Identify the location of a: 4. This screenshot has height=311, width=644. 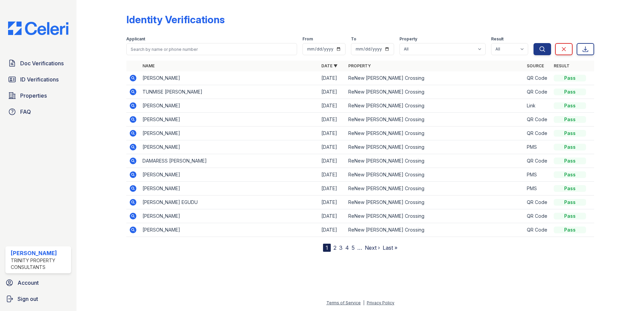
(347, 247).